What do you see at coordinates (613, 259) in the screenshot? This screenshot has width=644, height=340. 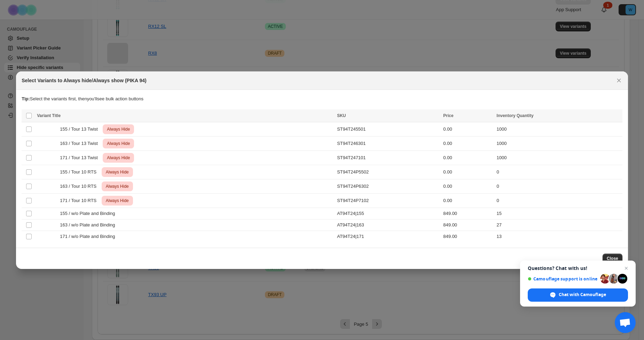 I see `span: Close` at bounding box center [613, 259].